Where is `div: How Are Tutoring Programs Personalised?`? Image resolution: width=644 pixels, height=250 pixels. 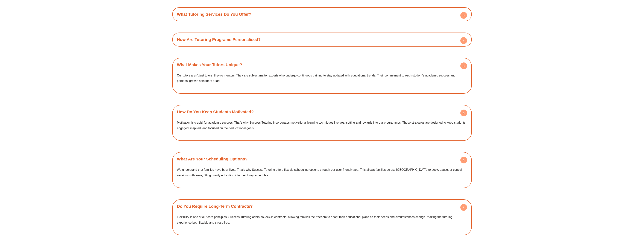 div: How Are Tutoring Programs Personalised? is located at coordinates (322, 39).